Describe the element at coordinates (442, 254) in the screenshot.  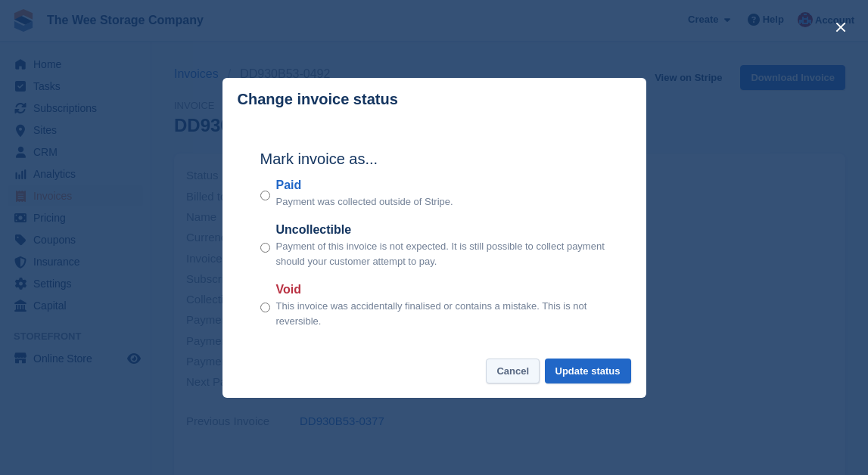
I see `p: Payment of this invoice is not expected. It is still possible to collect payment should your cust...` at that location.